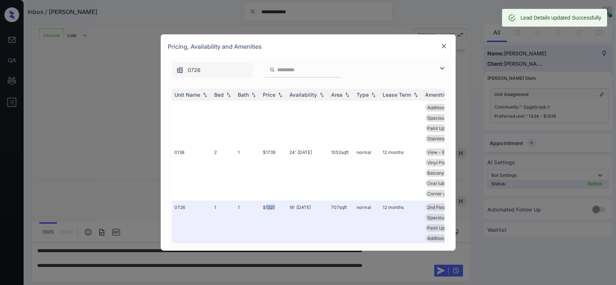 The height and width of the screenshot is (285, 616). Describe the element at coordinates (308, 46) in the screenshot. I see `div: Pricing, Availability and Amenities` at that location.